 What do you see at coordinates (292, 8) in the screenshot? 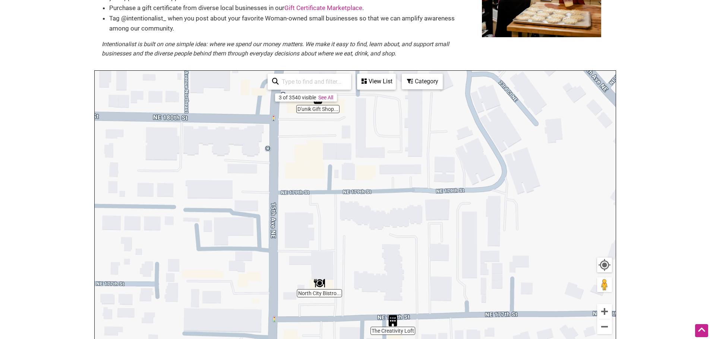
I see `li: Purchase a gift certificate from diverse local businesses in our .` at bounding box center [292, 8].